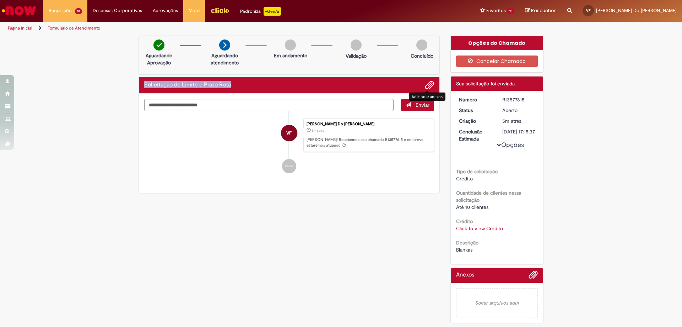 The image size is (682, 327). What do you see at coordinates (427, 96) in the screenshot?
I see `div: Adicionar anexos` at bounding box center [427, 96].